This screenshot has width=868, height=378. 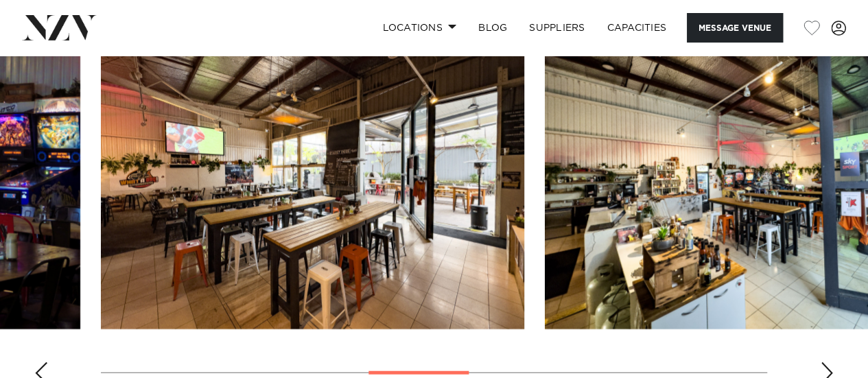 What do you see at coordinates (556, 27) in the screenshot?
I see `a: SUPPLIERS` at bounding box center [556, 27].